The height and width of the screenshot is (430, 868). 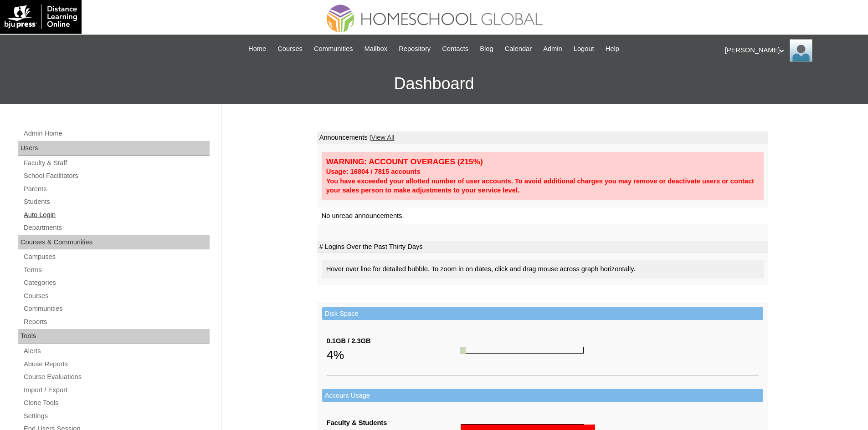 I want to click on a: Blog, so click(x=486, y=49).